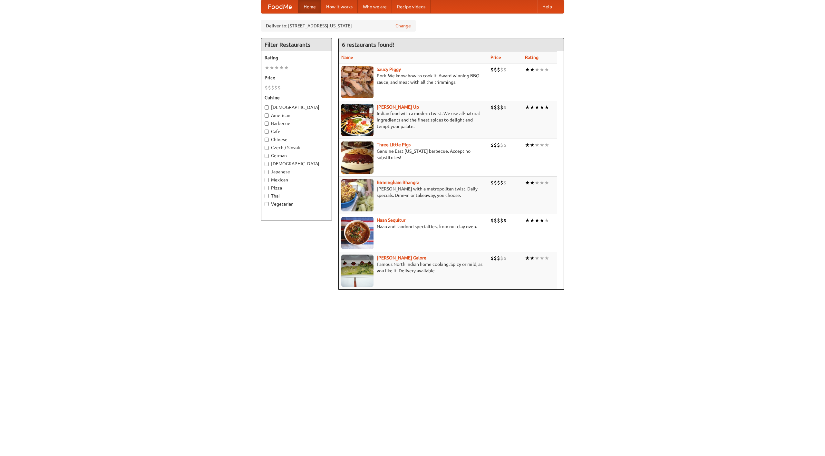 This screenshot has width=825, height=456. Describe the element at coordinates (389, 69) in the screenshot. I see `a: Saucy Piggy` at that location.